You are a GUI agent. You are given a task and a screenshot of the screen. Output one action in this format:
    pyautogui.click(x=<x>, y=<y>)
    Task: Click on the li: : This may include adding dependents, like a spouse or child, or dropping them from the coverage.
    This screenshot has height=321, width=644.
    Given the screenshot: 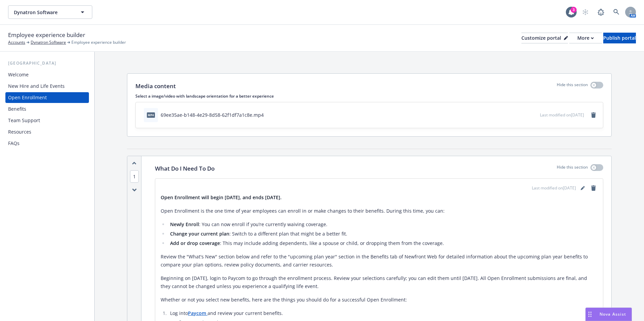 What is the action you would take?
    pyautogui.click(x=383, y=243)
    